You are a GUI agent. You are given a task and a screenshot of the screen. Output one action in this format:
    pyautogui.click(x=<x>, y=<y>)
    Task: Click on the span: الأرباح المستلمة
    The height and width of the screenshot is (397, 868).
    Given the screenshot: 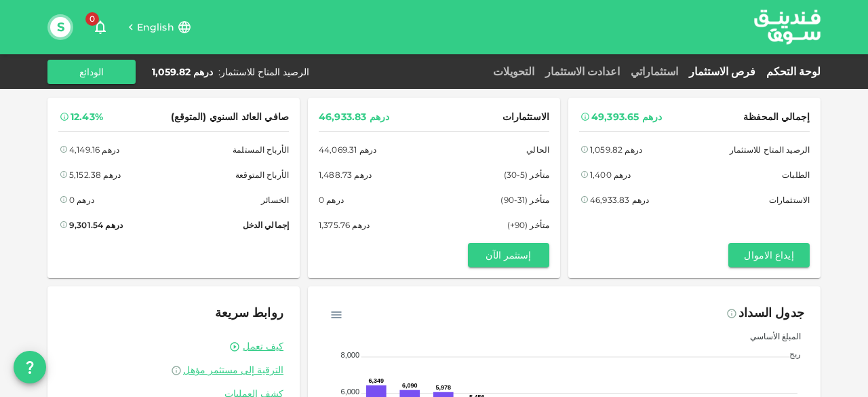 What is the action you would take?
    pyautogui.click(x=260, y=149)
    